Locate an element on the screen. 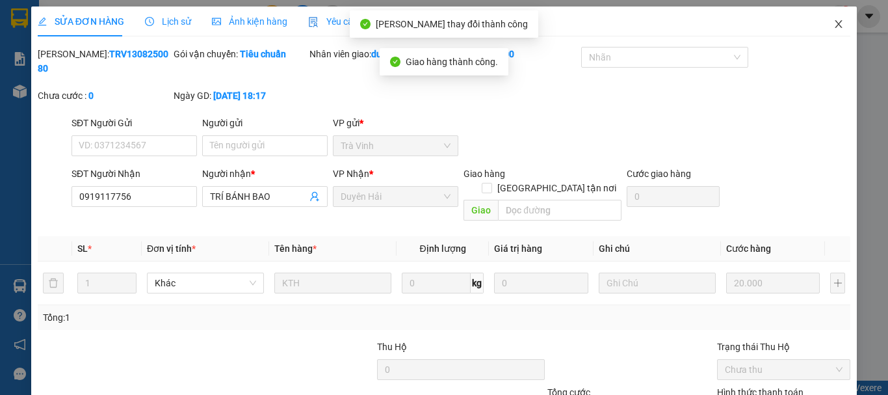 This screenshot has width=888, height=395. b: Tiêu chuẩn is located at coordinates (263, 54).